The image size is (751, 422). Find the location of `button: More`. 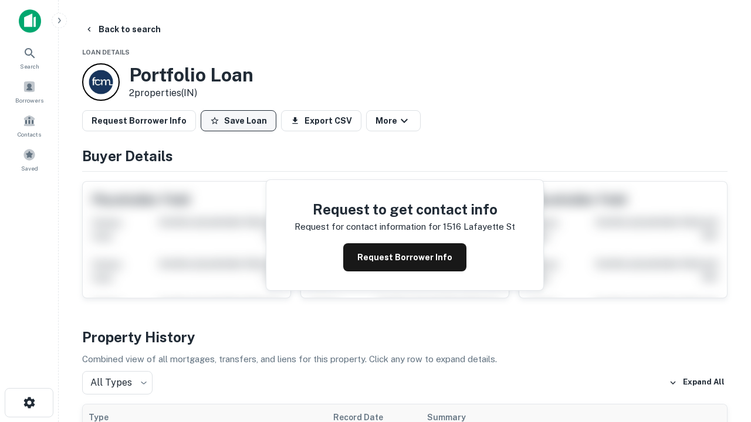

button: More is located at coordinates (393, 121).